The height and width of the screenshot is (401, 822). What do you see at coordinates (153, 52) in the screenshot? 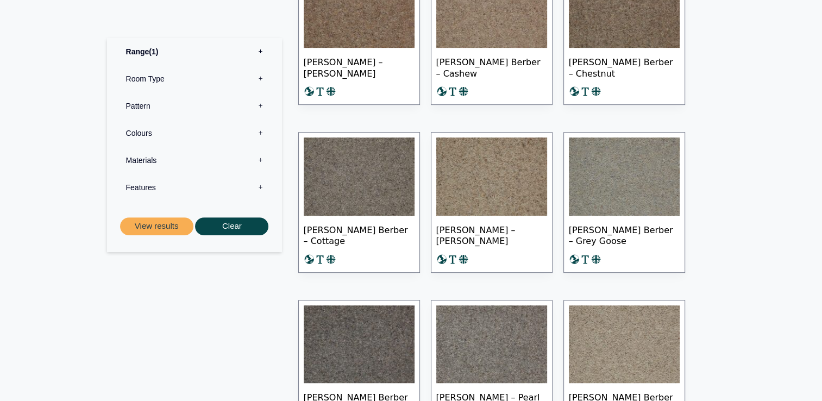
I see `span: 1` at bounding box center [153, 52].